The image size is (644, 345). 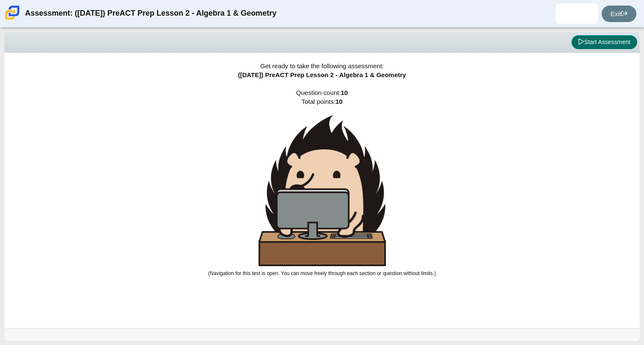 What do you see at coordinates (322, 183) in the screenshot?
I see `span: Question count: Total points:` at bounding box center [322, 183].